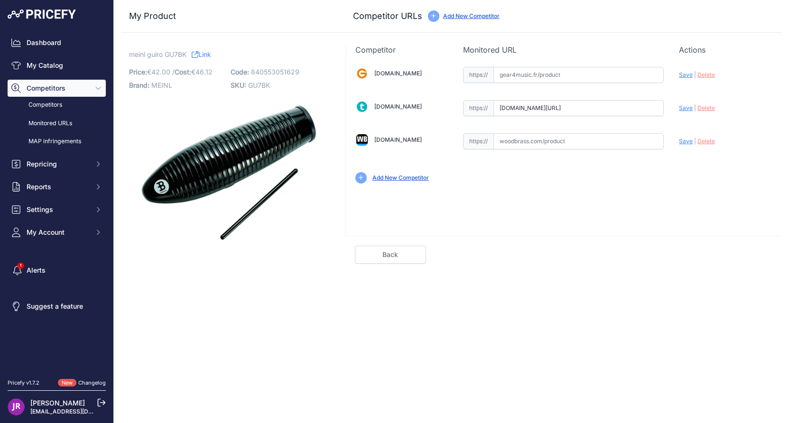 This screenshot has width=789, height=423. Describe the element at coordinates (402, 50) in the screenshot. I see `p: Competitor` at that location.